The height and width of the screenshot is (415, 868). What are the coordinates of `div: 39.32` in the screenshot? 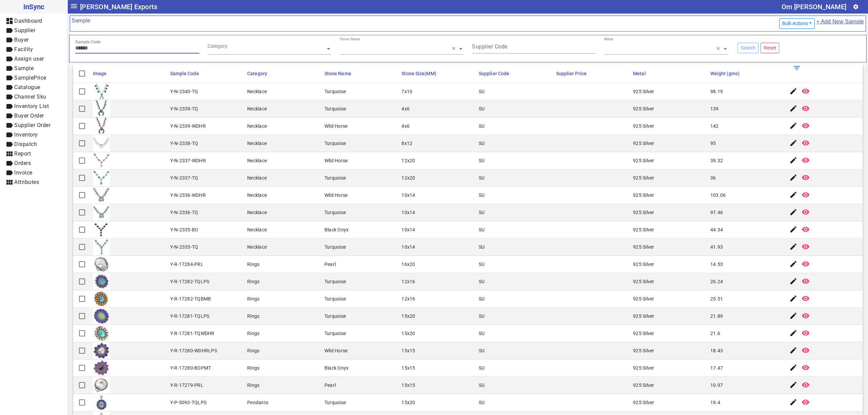 It's located at (716, 161).